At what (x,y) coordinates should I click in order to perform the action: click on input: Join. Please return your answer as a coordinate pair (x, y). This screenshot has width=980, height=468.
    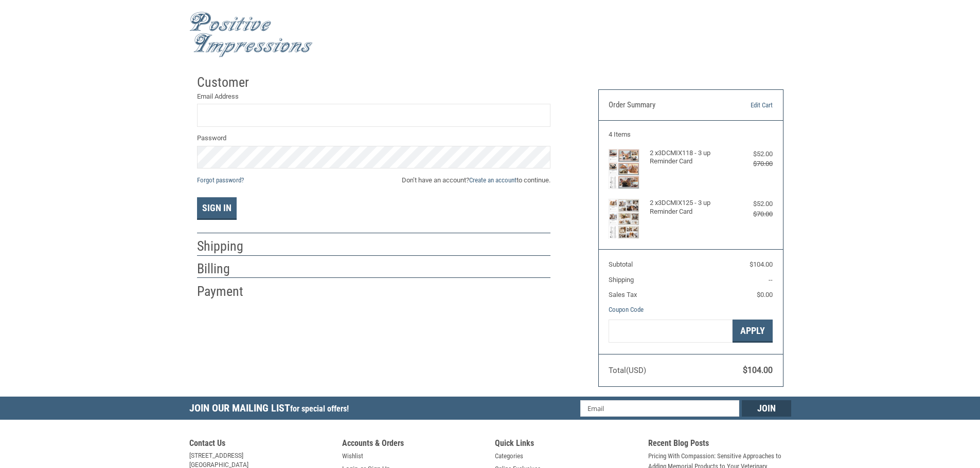
    Looking at the image, I should click on (767, 408).